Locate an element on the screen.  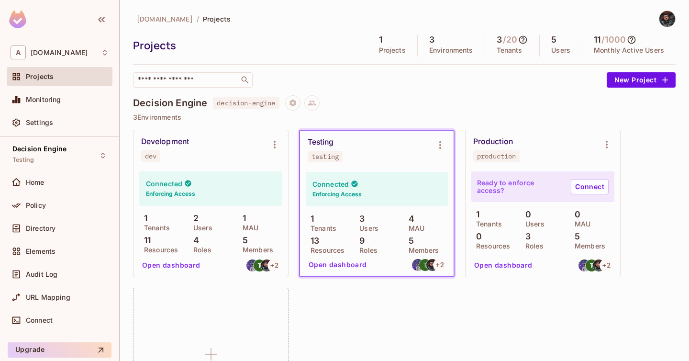
h5: / 20 is located at coordinates (510, 40).